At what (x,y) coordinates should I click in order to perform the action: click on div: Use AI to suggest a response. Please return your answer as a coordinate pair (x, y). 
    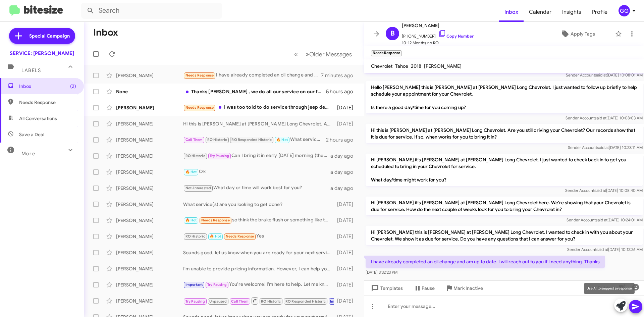
    Looking at the image, I should click on (609, 289).